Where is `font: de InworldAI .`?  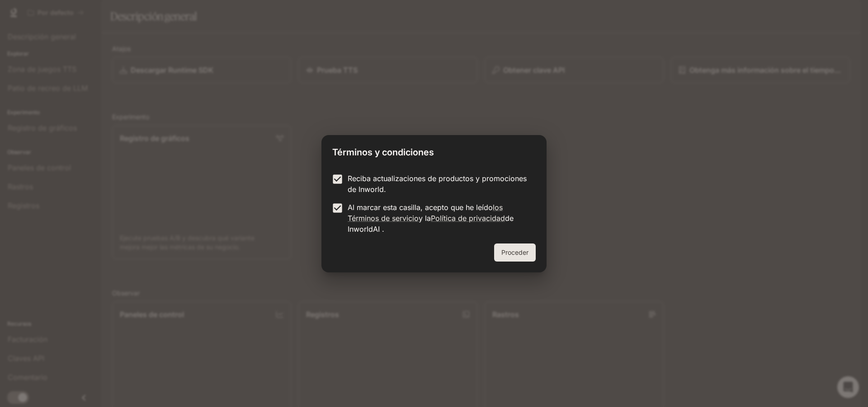
font: de InworldAI . is located at coordinates (430, 224).